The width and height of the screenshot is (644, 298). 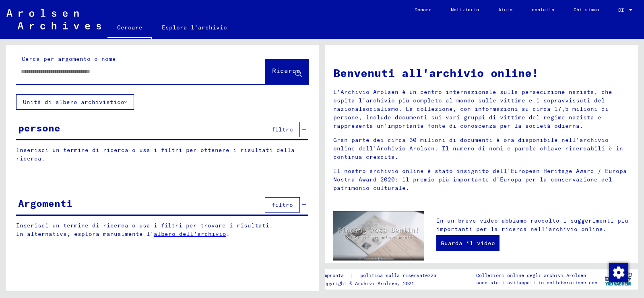 What do you see at coordinates (39, 128) in the screenshot?
I see `font: persone` at bounding box center [39, 128].